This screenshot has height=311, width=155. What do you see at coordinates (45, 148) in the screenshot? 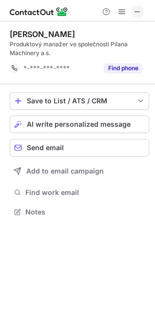
I see `span: Send email` at bounding box center [45, 148].